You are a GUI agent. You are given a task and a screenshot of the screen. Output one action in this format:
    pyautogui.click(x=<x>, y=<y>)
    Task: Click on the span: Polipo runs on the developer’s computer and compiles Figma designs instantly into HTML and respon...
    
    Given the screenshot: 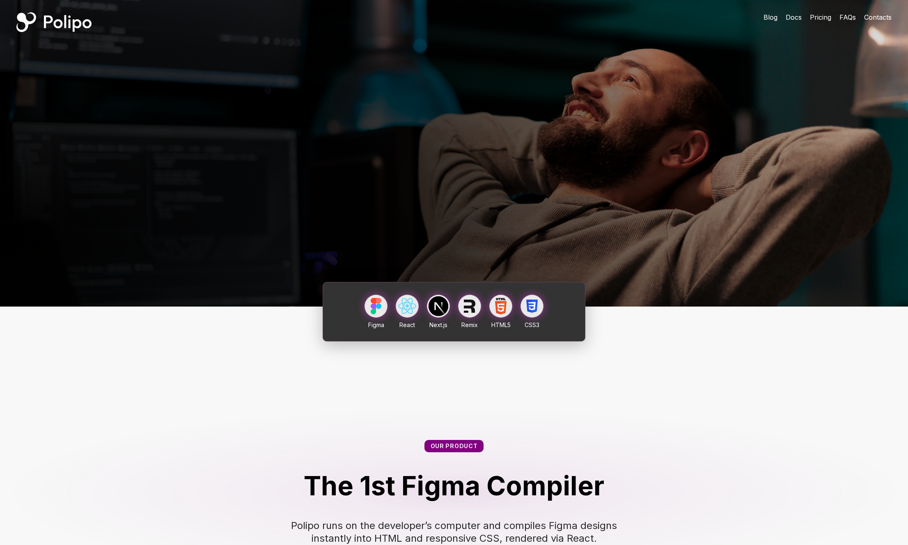 What is the action you would take?
    pyautogui.click(x=455, y=532)
    